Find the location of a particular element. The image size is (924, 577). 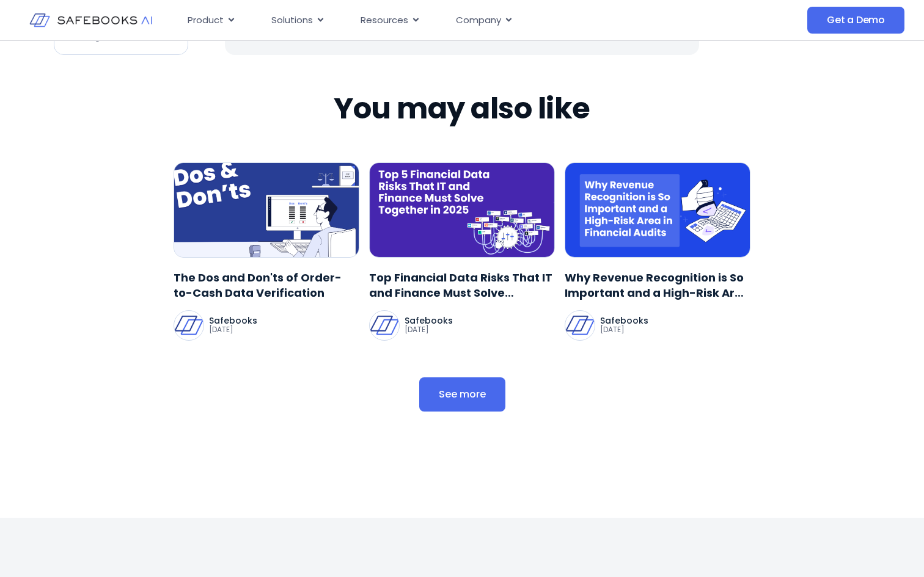

span: Get a Demo is located at coordinates (856, 20).